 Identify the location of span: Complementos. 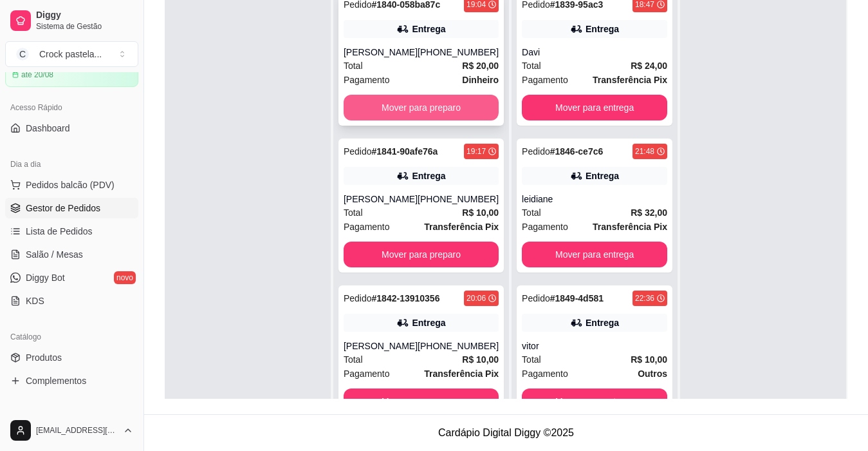
(56, 381).